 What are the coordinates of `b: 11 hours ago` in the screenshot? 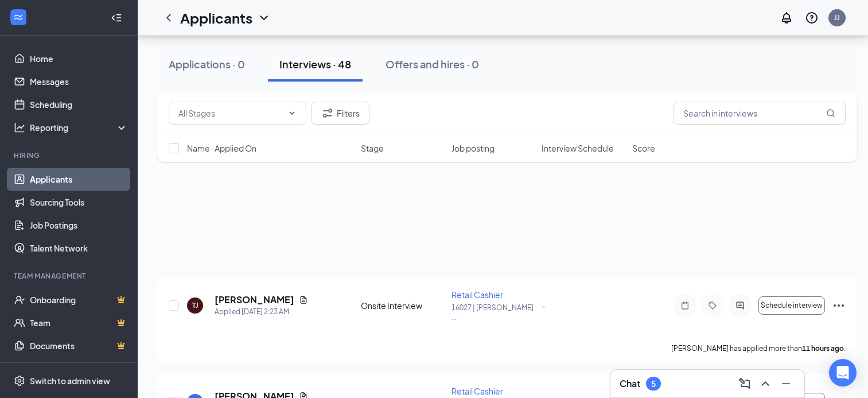 It's located at (823, 348).